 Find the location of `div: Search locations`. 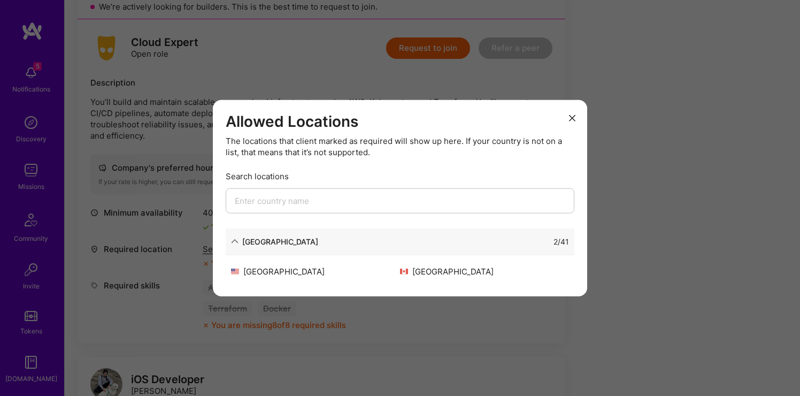

div: Search locations is located at coordinates (400, 175).